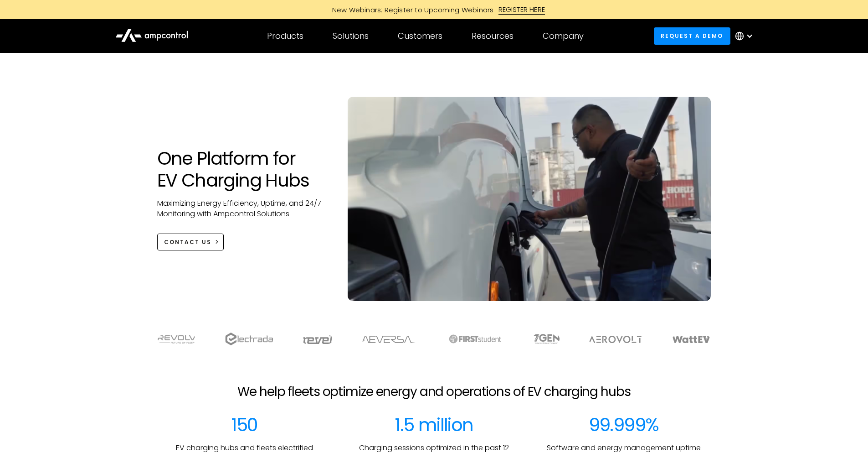  Describe the element at coordinates (285, 36) in the screenshot. I see `div: Products` at that location.